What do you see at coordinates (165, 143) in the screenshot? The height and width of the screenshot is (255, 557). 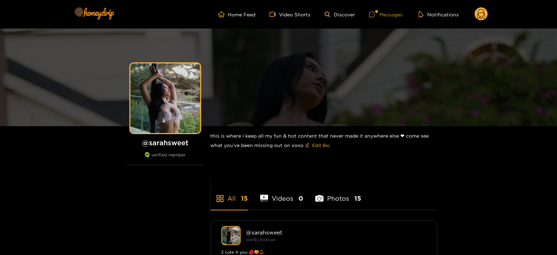 I see `h1: @ sarahsweet` at bounding box center [165, 143].